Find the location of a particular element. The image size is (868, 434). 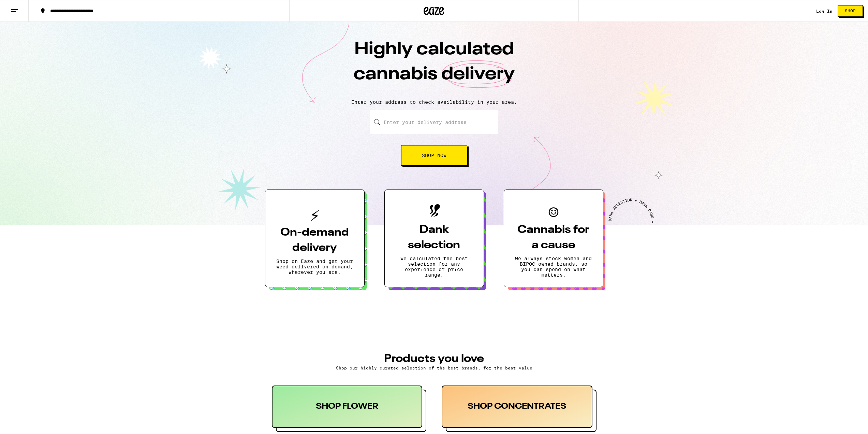

button: Dank selectionWe calculated the best selection for any experience or price range. is located at coordinates (434, 238).